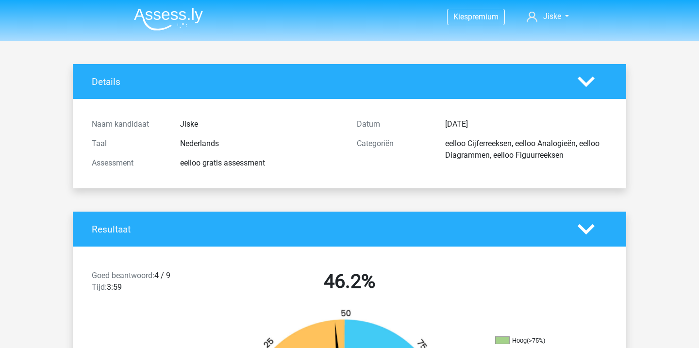 The image size is (699, 348). Describe the element at coordinates (461, 17) in the screenshot. I see `span: Kies` at that location.